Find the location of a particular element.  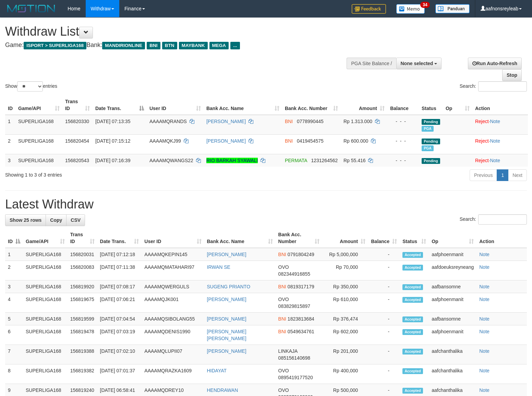

span: LINKAJA is located at coordinates (288, 351).